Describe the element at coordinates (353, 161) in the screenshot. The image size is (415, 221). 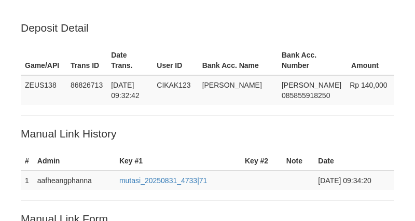
I see `th: Date` at that location.